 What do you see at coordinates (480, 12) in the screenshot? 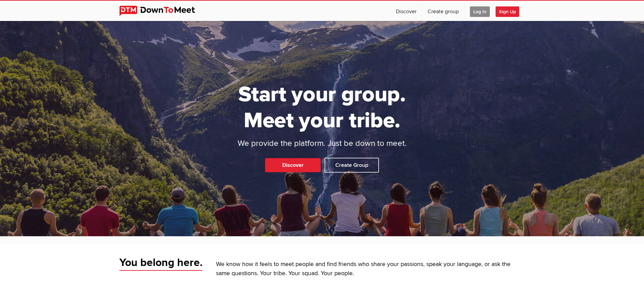
I see `span: Log In` at bounding box center [480, 12].